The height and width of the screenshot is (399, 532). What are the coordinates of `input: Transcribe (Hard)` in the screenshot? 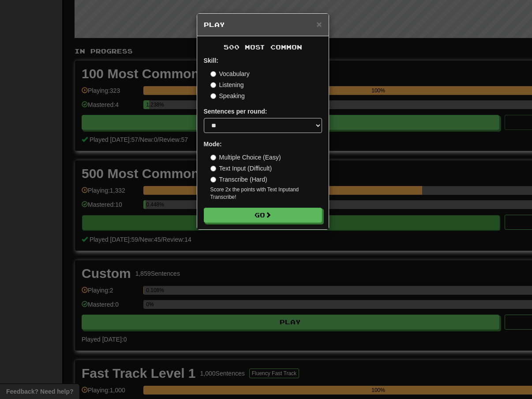 It's located at (213, 180).